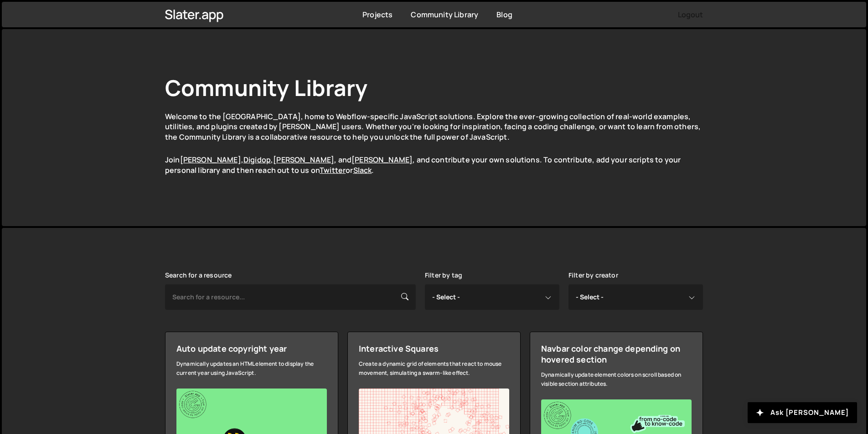 The image size is (868, 434). I want to click on div: Interactive Squares, so click(434, 349).